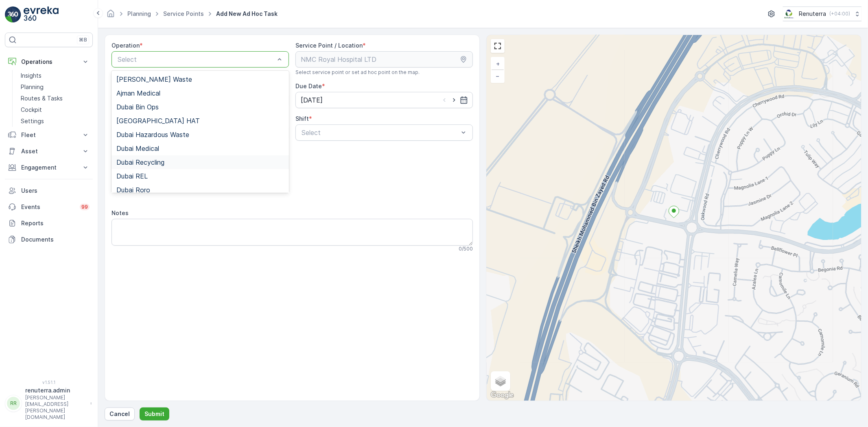  What do you see at coordinates (155, 414) in the screenshot?
I see `button: Submit` at bounding box center [155, 414].